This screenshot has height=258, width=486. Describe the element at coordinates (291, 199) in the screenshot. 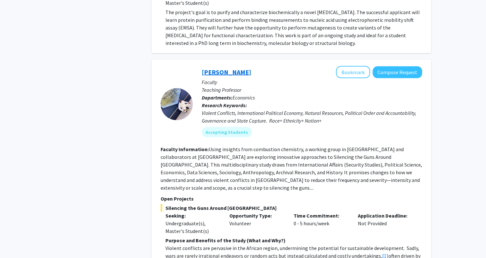

I see `p: Open Projects` at that location.